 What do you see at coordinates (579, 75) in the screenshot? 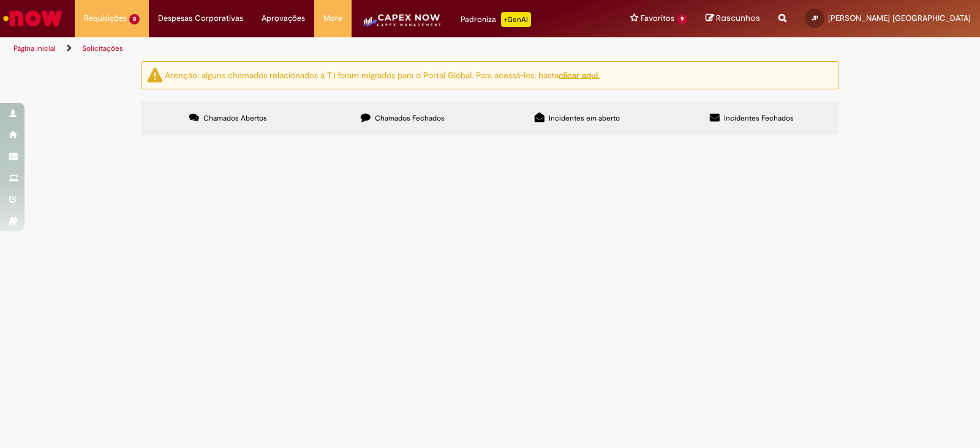
I see `u: clicar aqui.` at bounding box center [579, 75].